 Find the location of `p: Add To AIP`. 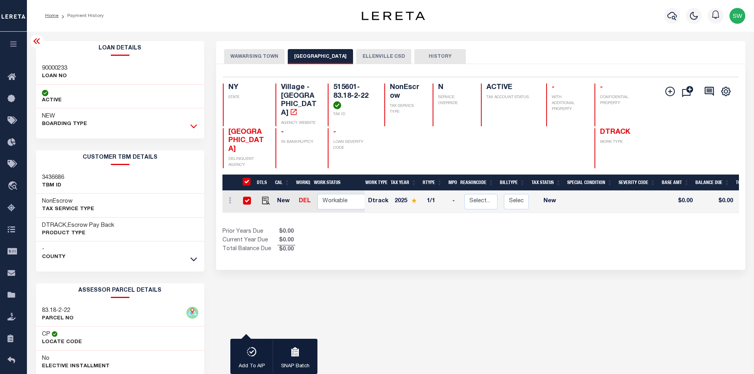

p: Add To AIP is located at coordinates (252, 367).